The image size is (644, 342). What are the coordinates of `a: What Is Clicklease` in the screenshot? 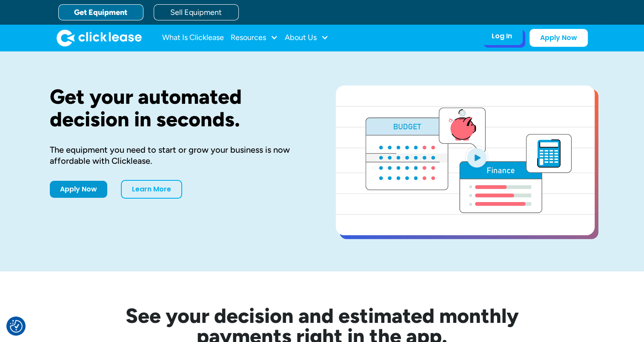 It's located at (193, 38).